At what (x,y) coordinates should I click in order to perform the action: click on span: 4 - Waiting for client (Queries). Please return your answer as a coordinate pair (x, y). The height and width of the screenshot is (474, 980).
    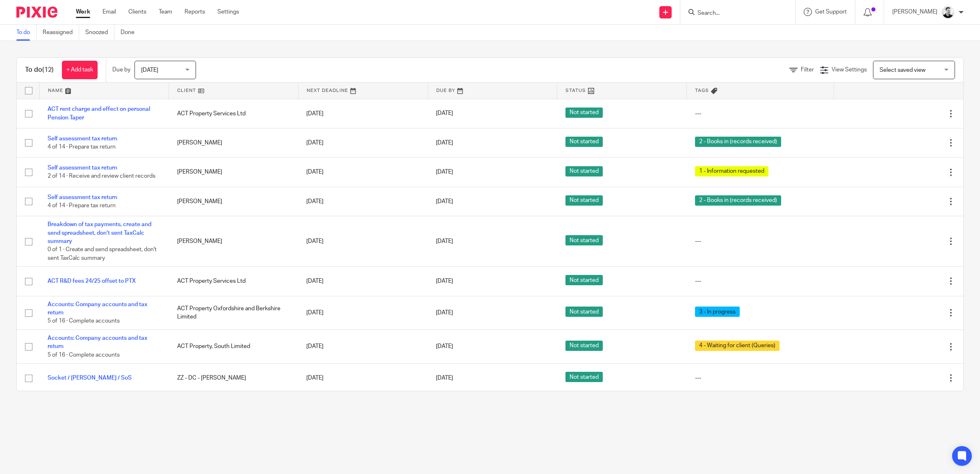
    Looking at the image, I should click on (737, 345).